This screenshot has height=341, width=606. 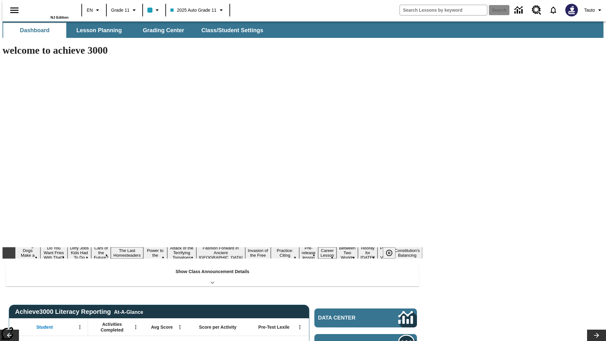 I want to click on button: Slide 5 The Last Homesteaders, so click(x=127, y=253).